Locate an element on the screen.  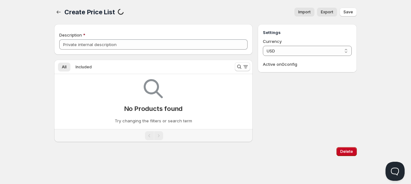
span: All is located at coordinates (64, 67).